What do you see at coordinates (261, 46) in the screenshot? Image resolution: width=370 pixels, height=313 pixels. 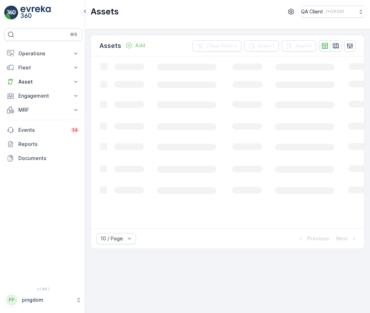 I see `button: Export` at bounding box center [261, 46].